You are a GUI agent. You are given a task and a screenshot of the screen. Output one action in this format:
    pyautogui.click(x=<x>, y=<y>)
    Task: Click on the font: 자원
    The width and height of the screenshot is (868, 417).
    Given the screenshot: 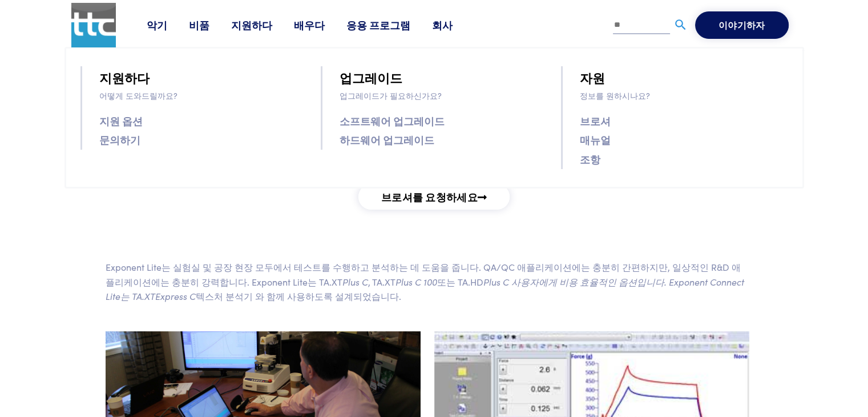 What is the action you would take?
    pyautogui.click(x=592, y=77)
    